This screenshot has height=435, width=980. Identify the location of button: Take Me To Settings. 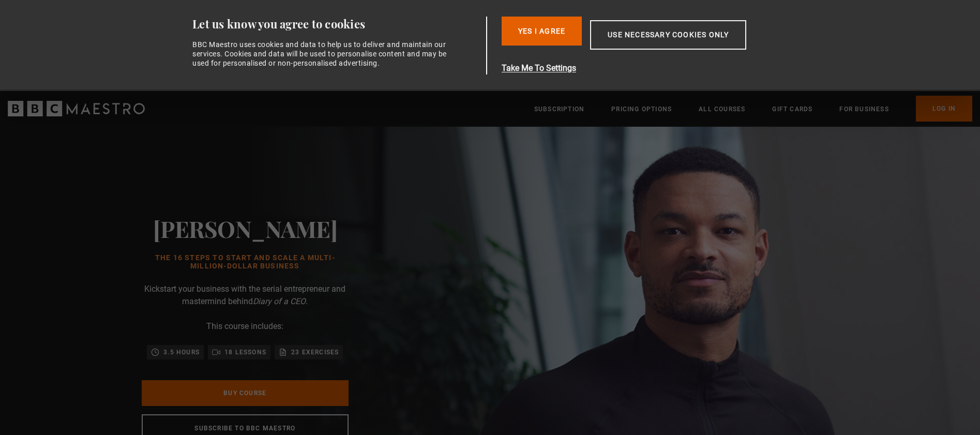
(648, 68).